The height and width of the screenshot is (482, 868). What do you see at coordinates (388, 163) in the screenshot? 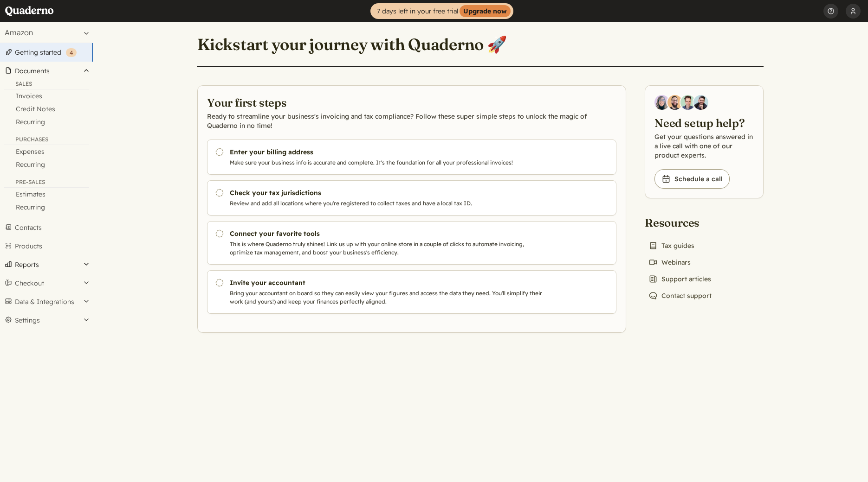
I see `p: Make sure your business info is accurate and complete. It's the foundation for all your professio...` at bounding box center [388, 163].